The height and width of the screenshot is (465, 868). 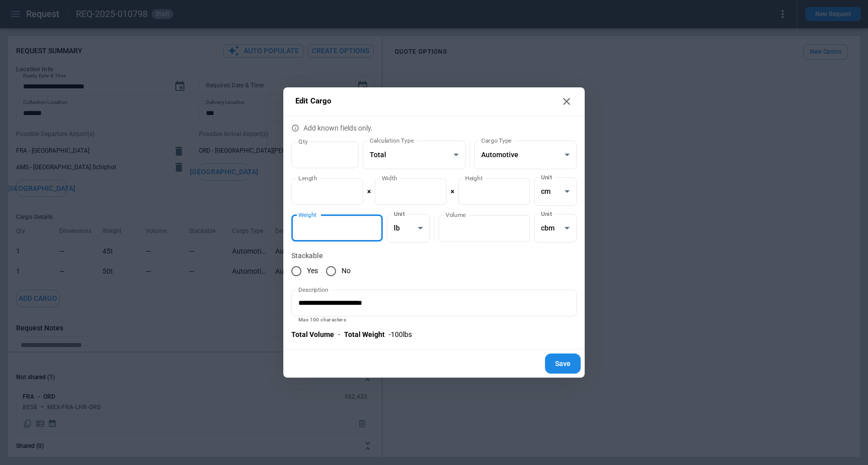 I want to click on label: Stackable, so click(x=434, y=256).